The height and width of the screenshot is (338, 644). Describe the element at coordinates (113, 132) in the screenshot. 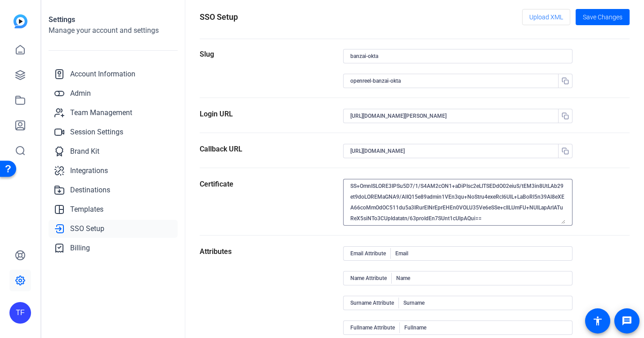

I see `a: Session Settings` at that location.